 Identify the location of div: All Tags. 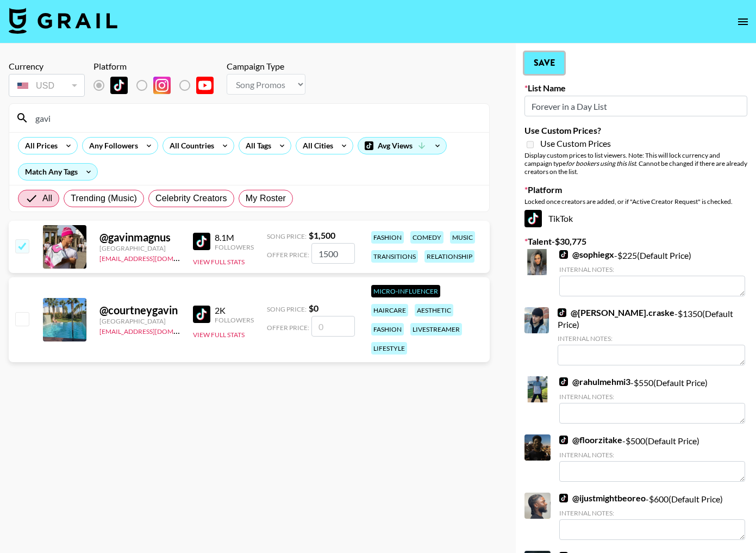
(256, 146).